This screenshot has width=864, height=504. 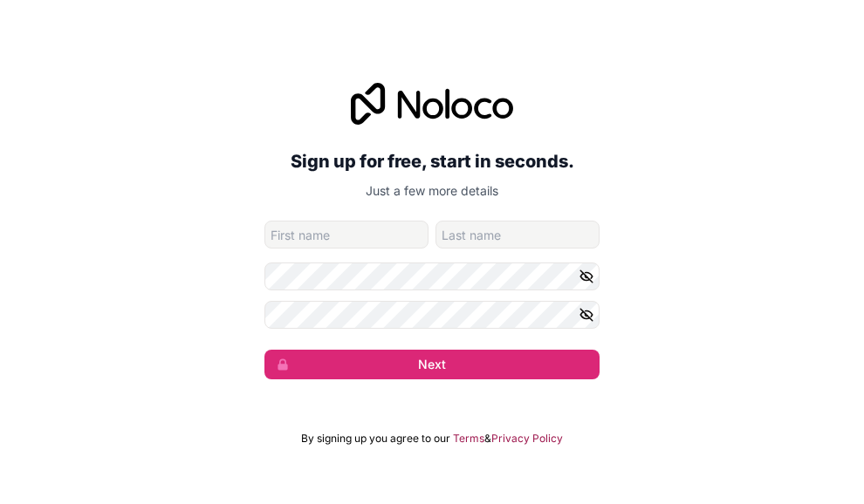 I want to click on a: Terms, so click(x=469, y=439).